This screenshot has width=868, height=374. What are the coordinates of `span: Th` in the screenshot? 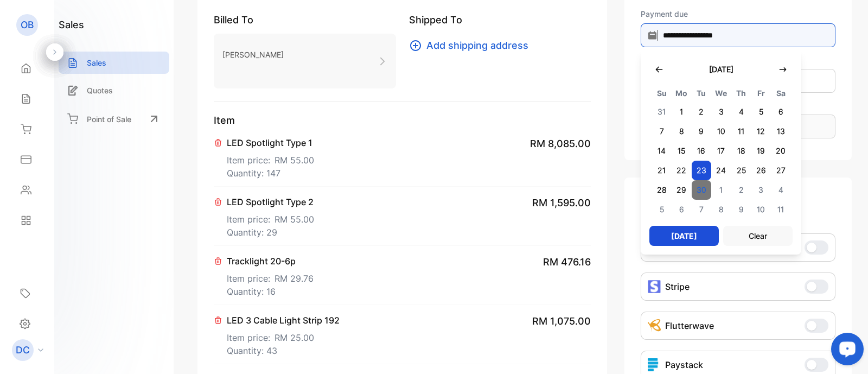 It's located at (741, 94).